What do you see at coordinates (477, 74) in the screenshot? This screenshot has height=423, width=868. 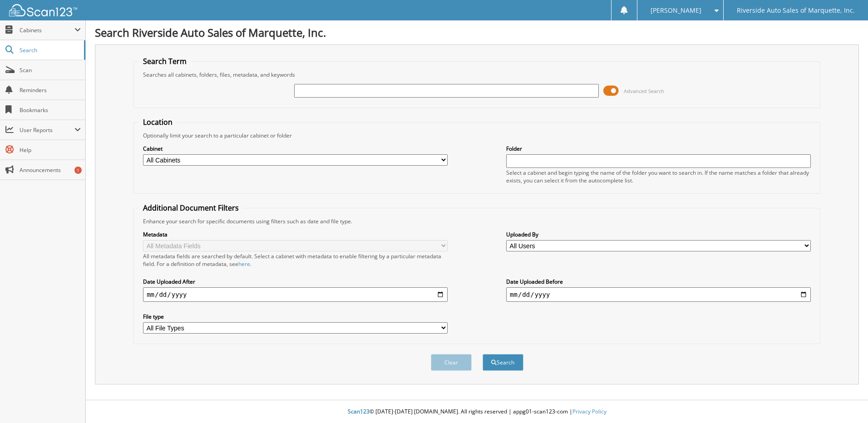 I see `div: Searches all cabinets, folders, files, metadata, and keywords` at bounding box center [477, 74].